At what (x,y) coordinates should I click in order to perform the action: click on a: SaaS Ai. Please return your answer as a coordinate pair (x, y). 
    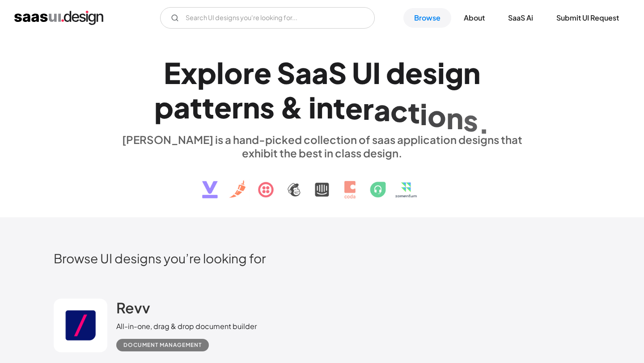
    Looking at the image, I should click on (521, 18).